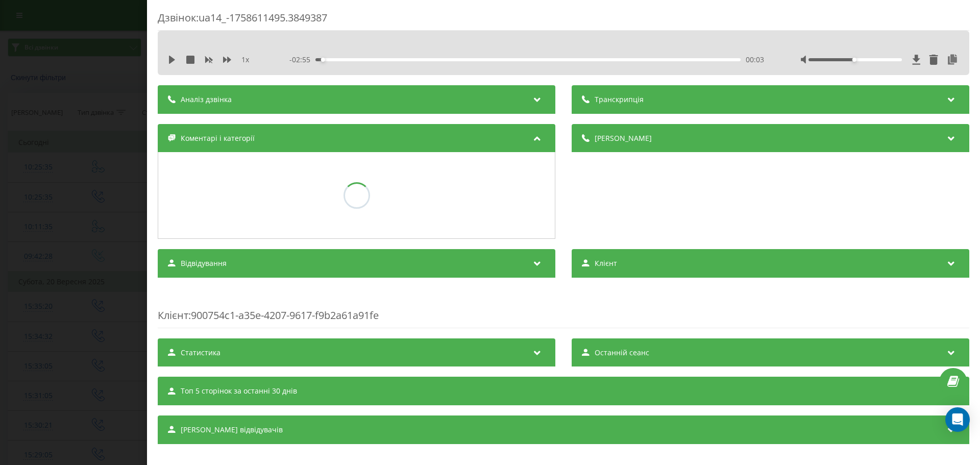  What do you see at coordinates (201, 353) in the screenshot?
I see `span: Статистика` at bounding box center [201, 353].